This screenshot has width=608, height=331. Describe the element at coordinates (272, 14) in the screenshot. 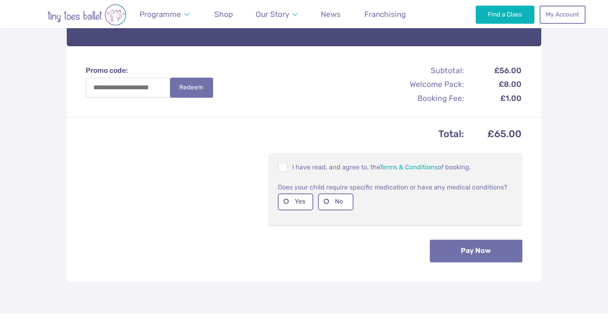

I see `span: Our Story` at that location.